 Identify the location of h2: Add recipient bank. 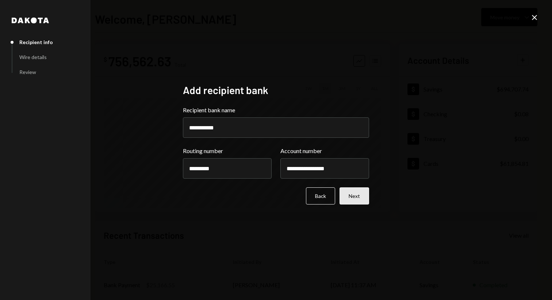
(276, 90).